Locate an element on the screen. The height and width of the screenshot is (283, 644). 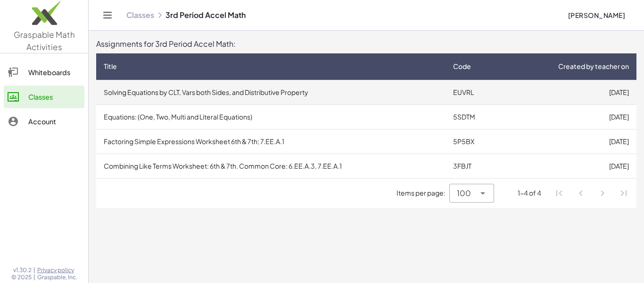
td: Factoring Simple Expressions Worksheet 6th & 7th; 7.EE.A.1 is located at coordinates (271, 141).